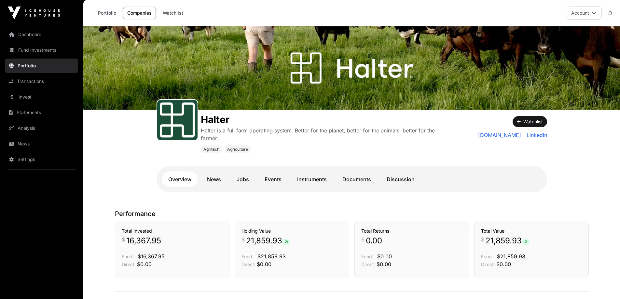 This screenshot has height=299, width=620. Describe the element at coordinates (400, 179) in the screenshot. I see `a: Discussion` at that location.